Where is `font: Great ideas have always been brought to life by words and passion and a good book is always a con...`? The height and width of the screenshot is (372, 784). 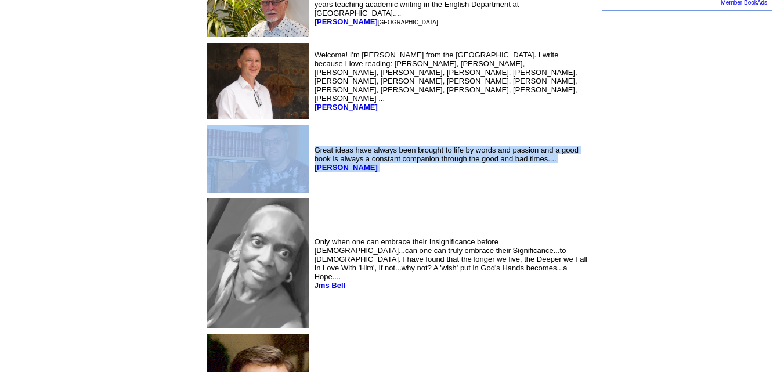
font: Great ideas have always been brought to life by words and passion and a good book is always a con... is located at coordinates (446, 158).